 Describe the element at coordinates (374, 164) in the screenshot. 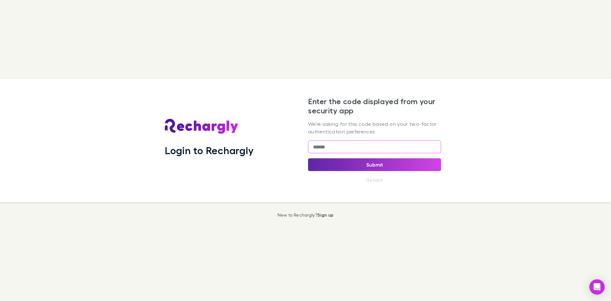

I see `button: Submit` at that location.